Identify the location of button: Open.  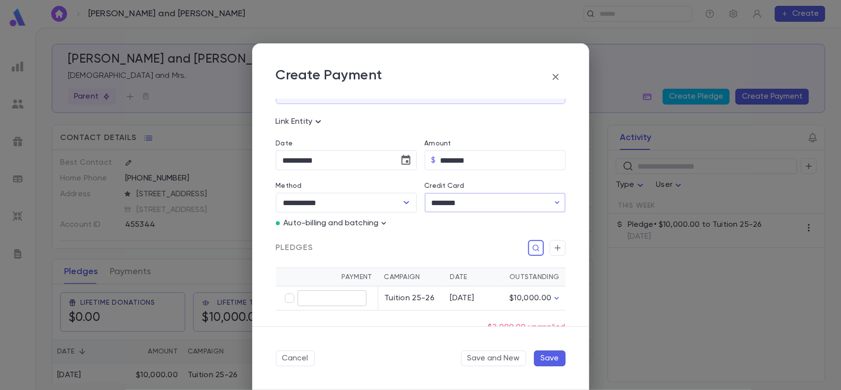
(406, 202).